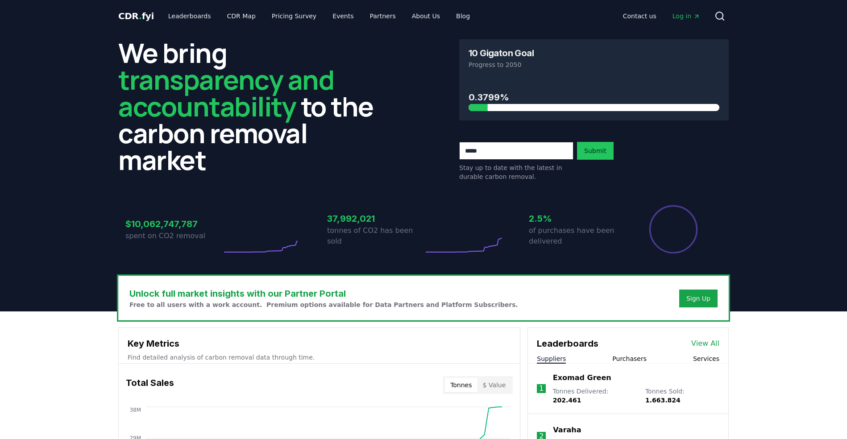  I want to click on a: View All, so click(705, 344).